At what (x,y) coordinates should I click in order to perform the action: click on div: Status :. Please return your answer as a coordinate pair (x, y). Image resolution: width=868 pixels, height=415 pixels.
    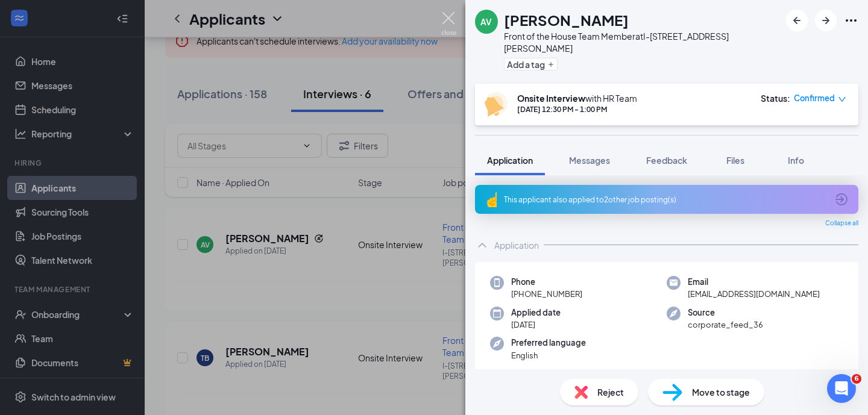
    Looking at the image, I should click on (775, 98).